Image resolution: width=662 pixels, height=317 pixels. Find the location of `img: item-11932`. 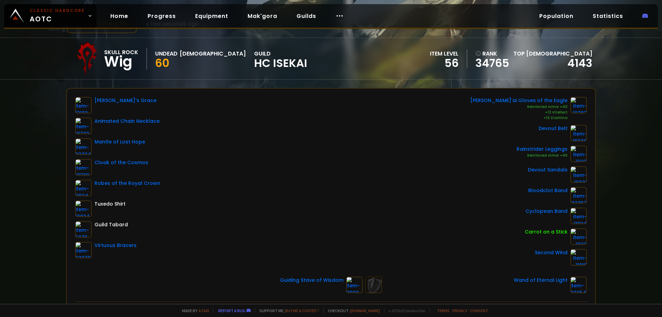

img: item-11932 is located at coordinates (354, 285).